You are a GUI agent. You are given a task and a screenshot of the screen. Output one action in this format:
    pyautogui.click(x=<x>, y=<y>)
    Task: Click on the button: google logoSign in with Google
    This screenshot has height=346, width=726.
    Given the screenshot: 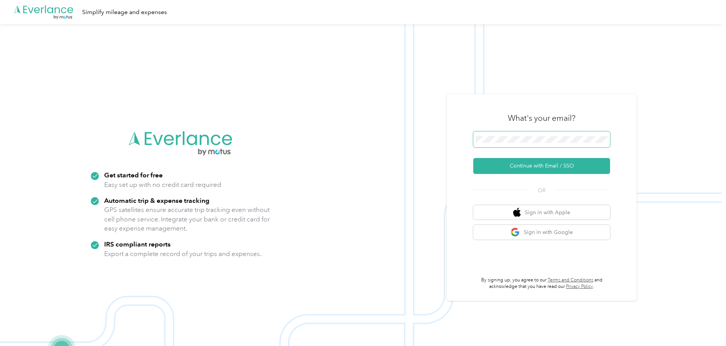 What is the action you would take?
    pyautogui.click(x=542, y=232)
    